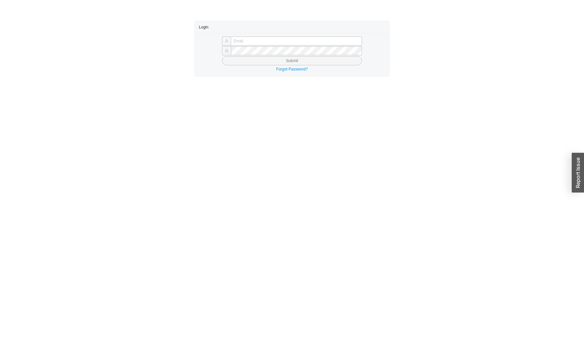 The height and width of the screenshot is (345, 584). I want to click on button: Submit, so click(292, 61).